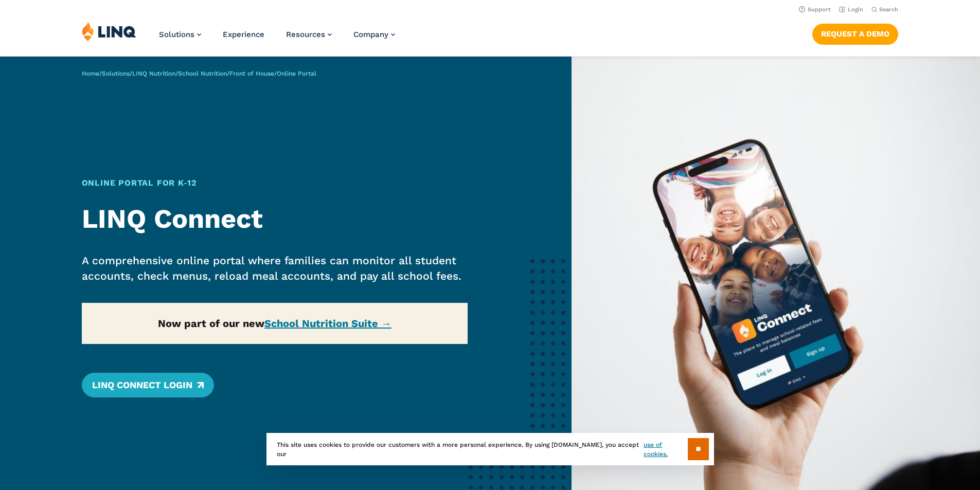 Image resolution: width=980 pixels, height=490 pixels. What do you see at coordinates (665, 450) in the screenshot?
I see `a: use of cookies.` at bounding box center [665, 450].